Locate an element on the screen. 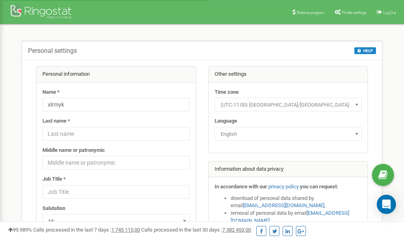 The width and height of the screenshot is (404, 240). div: Other settings is located at coordinates (288, 74).